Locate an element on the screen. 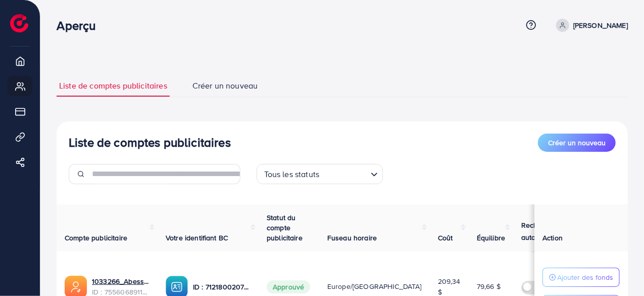 This screenshot has height=296, width=644. font: Votre identifiant BC is located at coordinates (197, 237).